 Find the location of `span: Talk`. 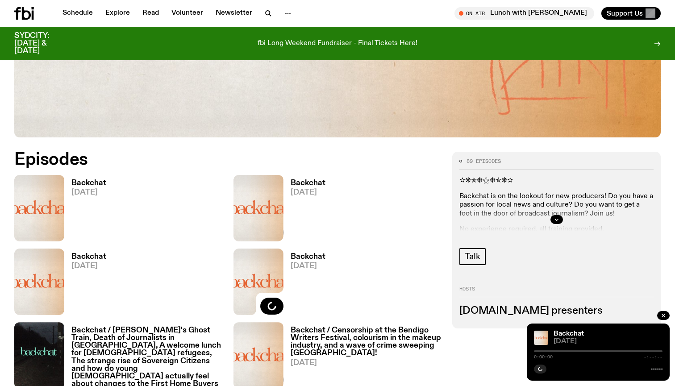

span: Talk is located at coordinates (473, 257).